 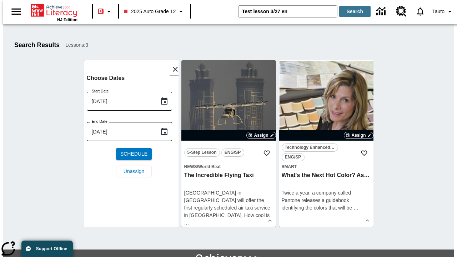 What do you see at coordinates (51, 249) in the screenshot?
I see `span: Support Offline` at bounding box center [51, 249].